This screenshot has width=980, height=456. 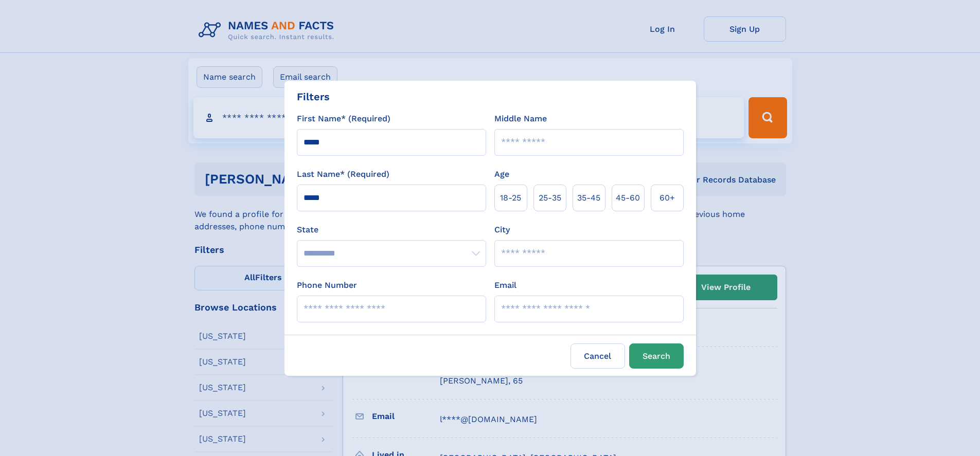 I want to click on label: Phone Number, so click(x=326, y=286).